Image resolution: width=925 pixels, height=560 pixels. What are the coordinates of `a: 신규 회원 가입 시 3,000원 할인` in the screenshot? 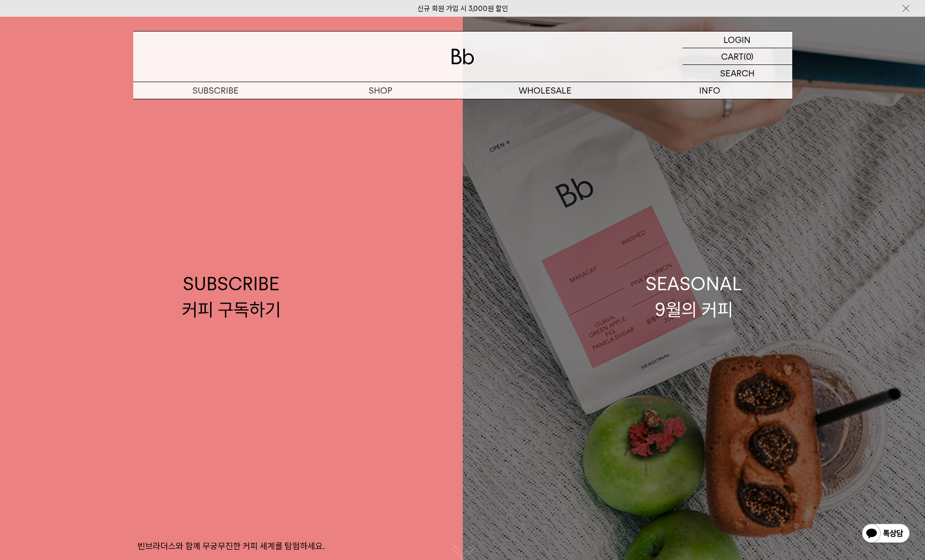 It's located at (463, 9).